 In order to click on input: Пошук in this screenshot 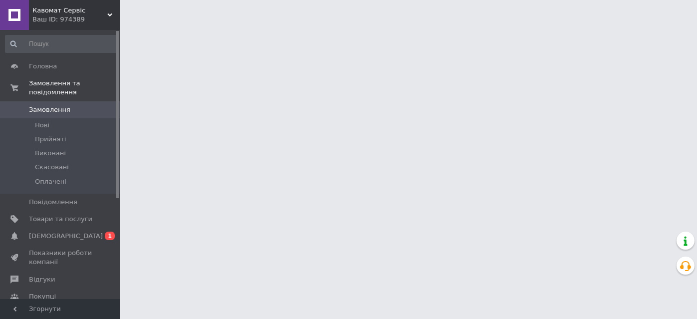, I will do `click(61, 44)`.